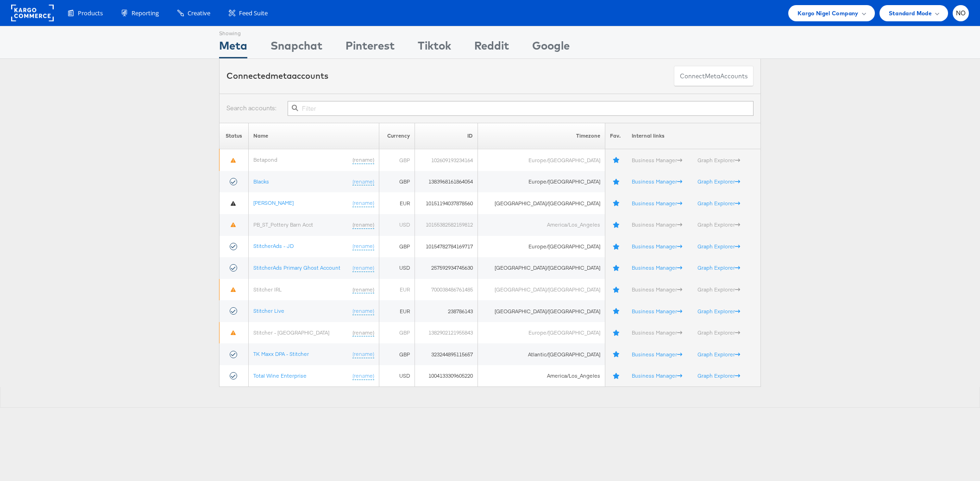 The height and width of the screenshot is (481, 980). Describe the element at coordinates (253, 13) in the screenshot. I see `span: Feed Suite` at that location.